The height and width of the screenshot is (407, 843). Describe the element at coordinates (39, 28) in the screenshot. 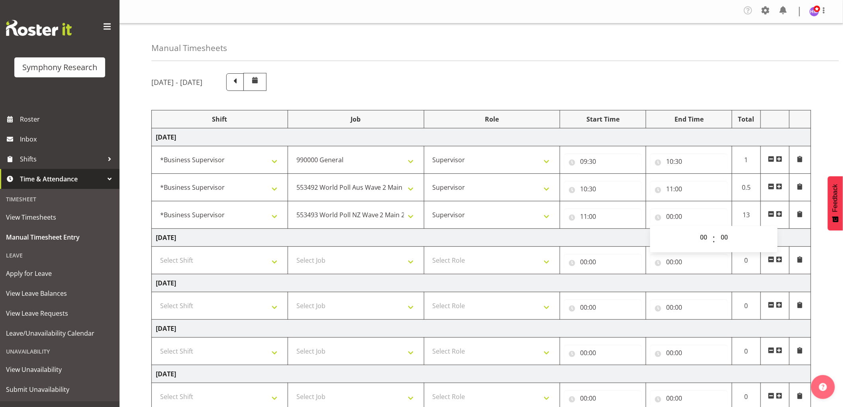

I see `img: Rosterit website logo` at that location.